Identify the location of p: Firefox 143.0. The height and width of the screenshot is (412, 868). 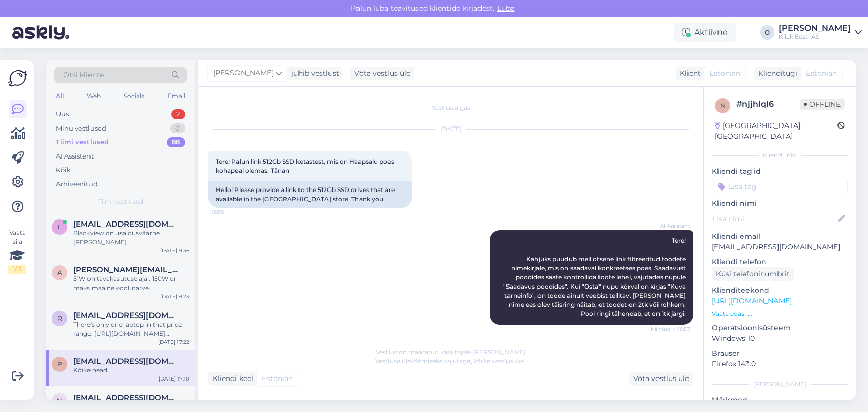
(779, 364).